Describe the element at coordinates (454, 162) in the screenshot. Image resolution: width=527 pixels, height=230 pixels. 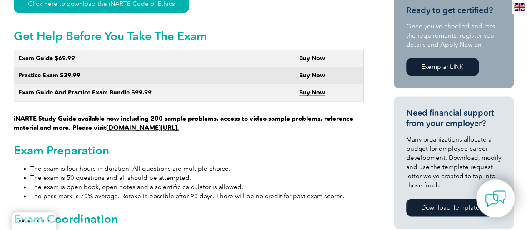
I see `p: Many organizations allocate a budget for employee career development. Download, modify and use th...` at that location.